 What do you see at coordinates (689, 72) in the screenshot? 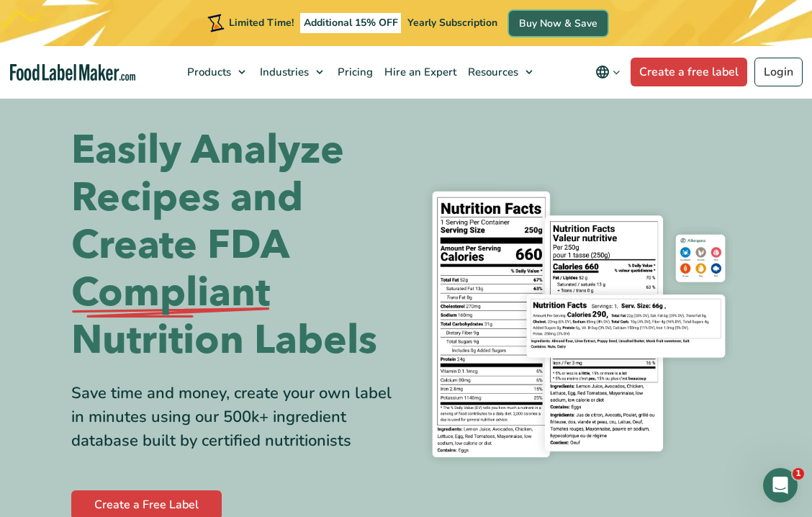
I see `a: Create a free label` at bounding box center [689, 72].